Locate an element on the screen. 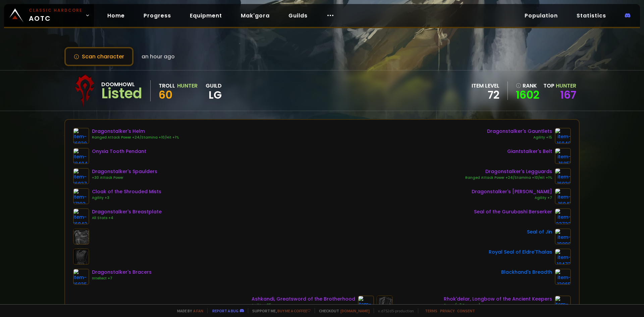 This screenshot has width=644, height=317. a: Terms is located at coordinates (431, 311).